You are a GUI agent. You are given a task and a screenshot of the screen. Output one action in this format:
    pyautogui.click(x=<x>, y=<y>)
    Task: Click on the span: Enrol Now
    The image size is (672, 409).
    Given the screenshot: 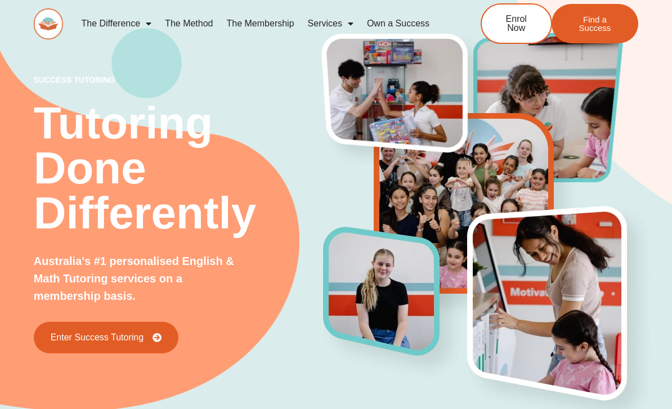 What is the action you would take?
    pyautogui.click(x=516, y=24)
    